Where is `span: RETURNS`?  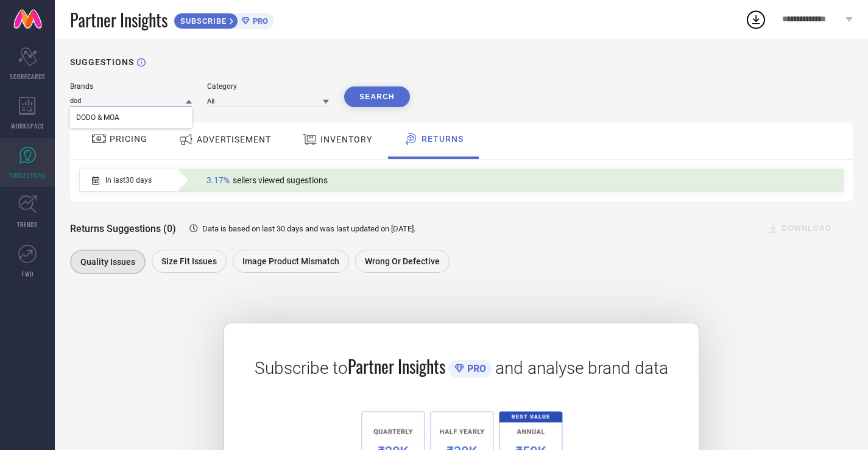
span: RETURNS is located at coordinates (442, 139).